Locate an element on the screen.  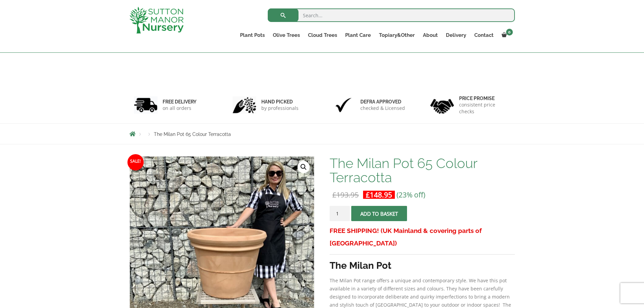
a: Contact is located at coordinates (484, 35).